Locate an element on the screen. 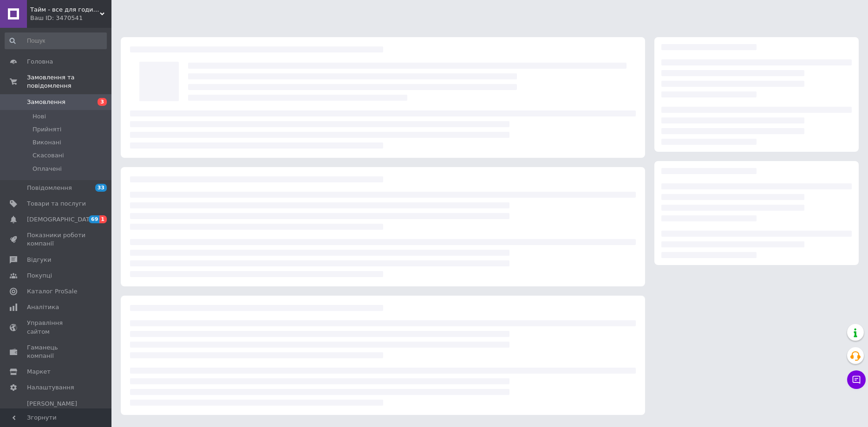 Image resolution: width=868 pixels, height=427 pixels. span: 1 is located at coordinates (103, 219).